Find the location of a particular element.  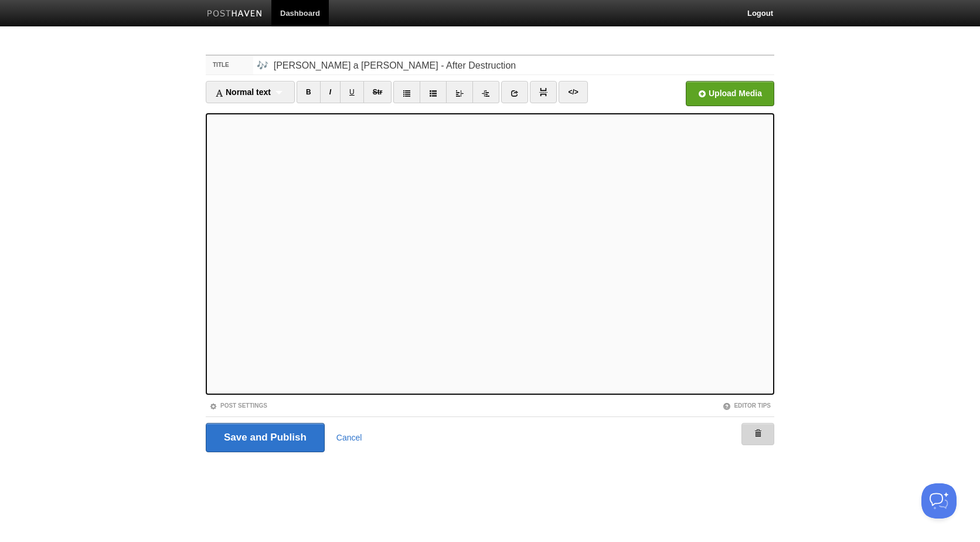

label: Title is located at coordinates (229, 65).